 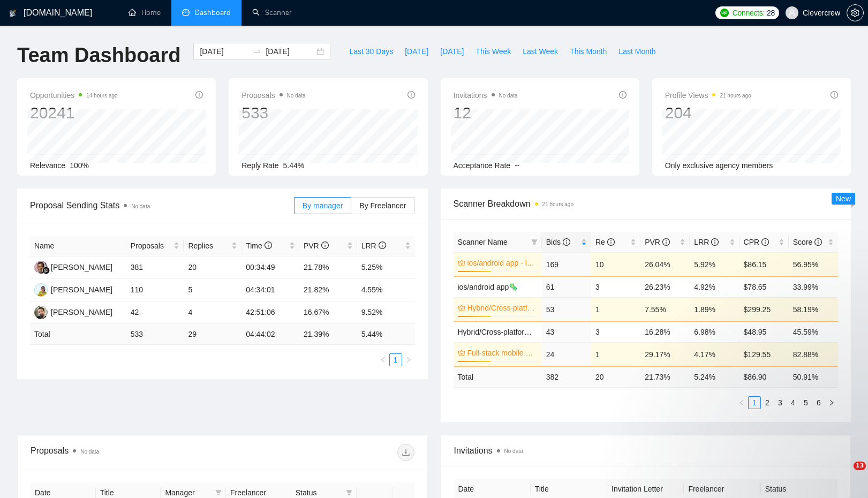 What do you see at coordinates (558, 204) in the screenshot?
I see `time: 21 hours ago` at bounding box center [558, 204].